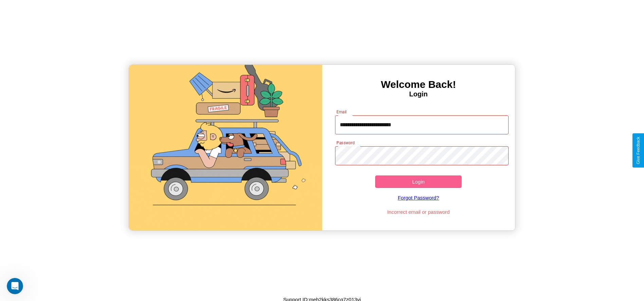 This screenshot has width=644, height=301. What do you see at coordinates (225, 148) in the screenshot?
I see `img: gif` at bounding box center [225, 148].